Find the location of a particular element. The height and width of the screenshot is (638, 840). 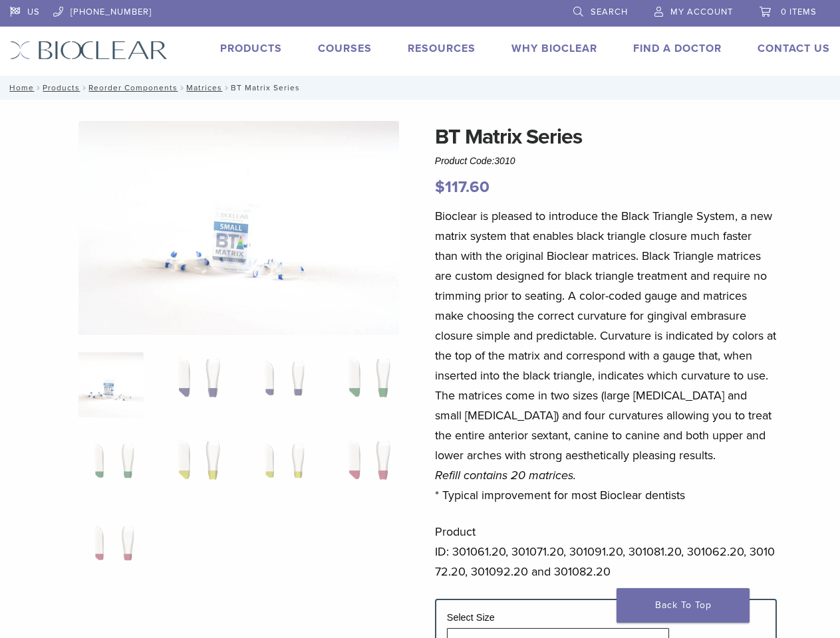

span: Search is located at coordinates (609, 12).